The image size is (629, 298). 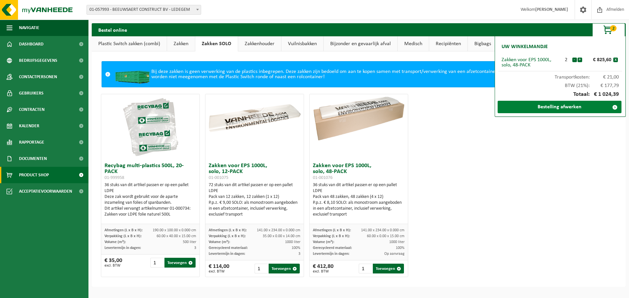 I want to click on span: Acceptatievoorwaarden, so click(x=46, y=192).